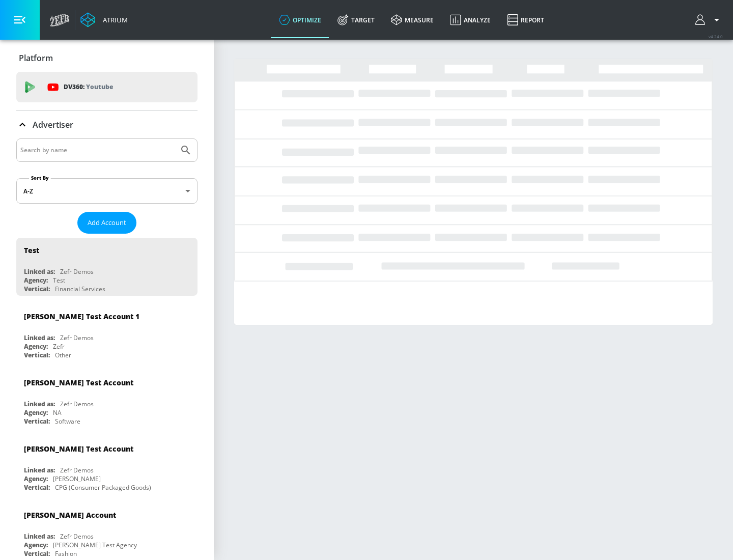 This screenshot has width=733, height=560. Describe the element at coordinates (68, 421) in the screenshot. I see `div: Software` at that location.